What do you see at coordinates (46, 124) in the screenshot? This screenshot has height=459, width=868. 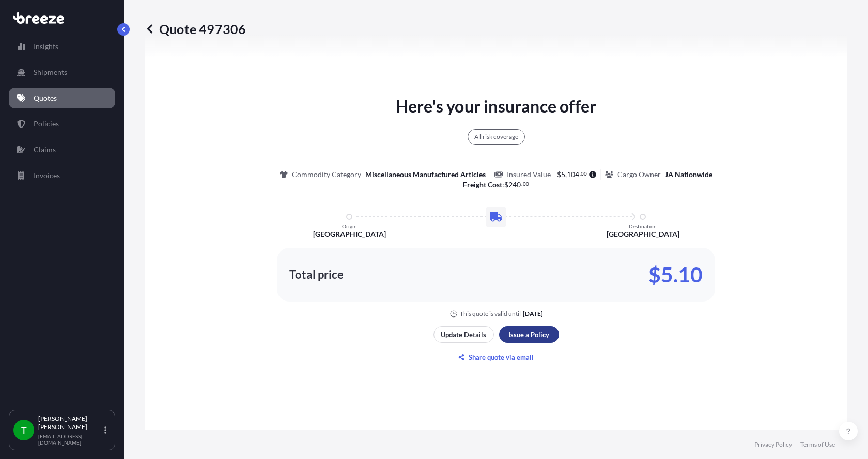 I see `p: Policies` at bounding box center [46, 124].